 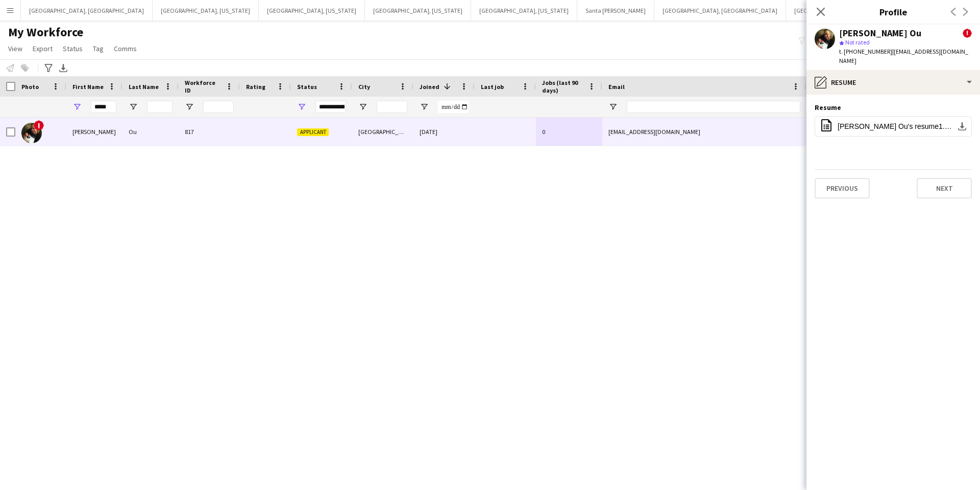 What do you see at coordinates (42, 49) in the screenshot?
I see `a: Export` at bounding box center [42, 49].